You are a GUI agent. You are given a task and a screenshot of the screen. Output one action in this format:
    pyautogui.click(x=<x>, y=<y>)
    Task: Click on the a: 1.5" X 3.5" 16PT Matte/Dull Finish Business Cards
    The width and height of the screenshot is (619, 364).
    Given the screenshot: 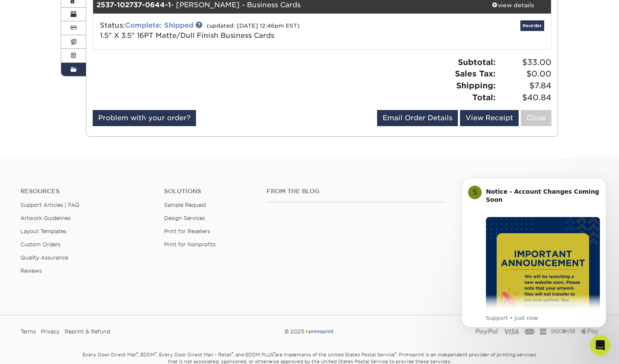 What is the action you would take?
    pyautogui.click(x=187, y=35)
    